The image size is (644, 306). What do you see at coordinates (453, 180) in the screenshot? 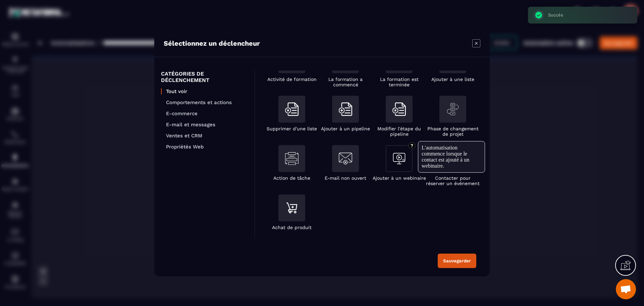
I see `p: Contacter pour réserver un événement` at bounding box center [453, 180].